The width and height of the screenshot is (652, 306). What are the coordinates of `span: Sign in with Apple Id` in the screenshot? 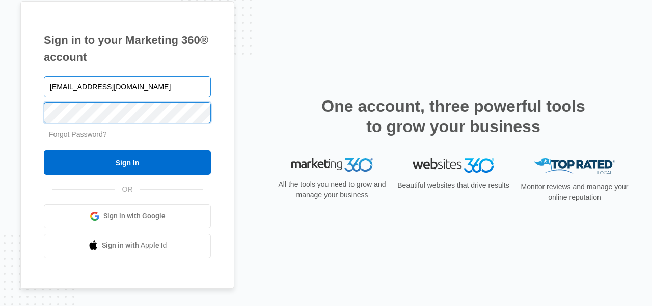 It's located at (134, 245).